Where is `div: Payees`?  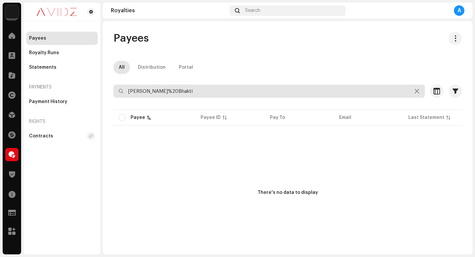 div: Payees is located at coordinates (38, 38).